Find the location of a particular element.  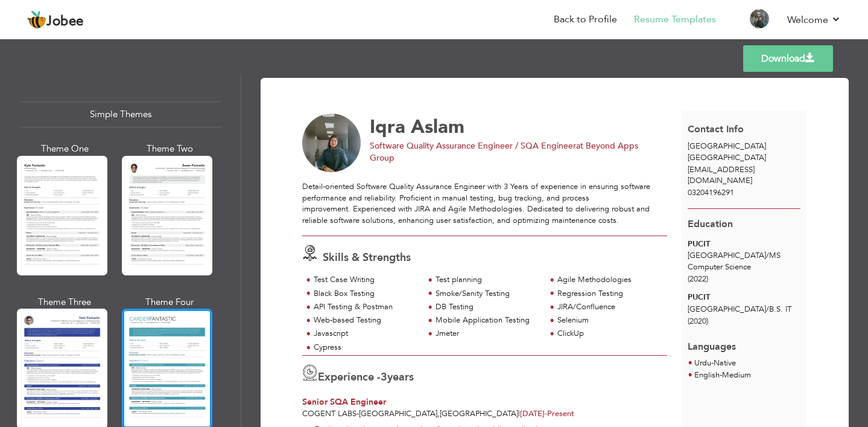

div: API Testing & Postman is located at coordinates (365, 307).